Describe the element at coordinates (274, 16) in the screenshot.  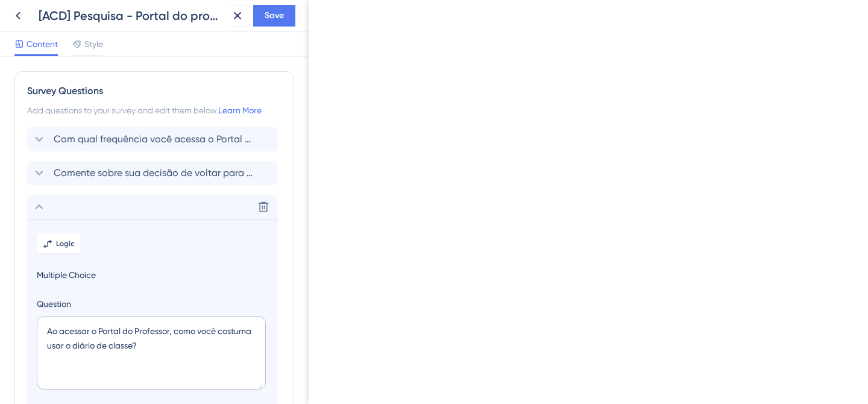
I see `button: Save` at that location.